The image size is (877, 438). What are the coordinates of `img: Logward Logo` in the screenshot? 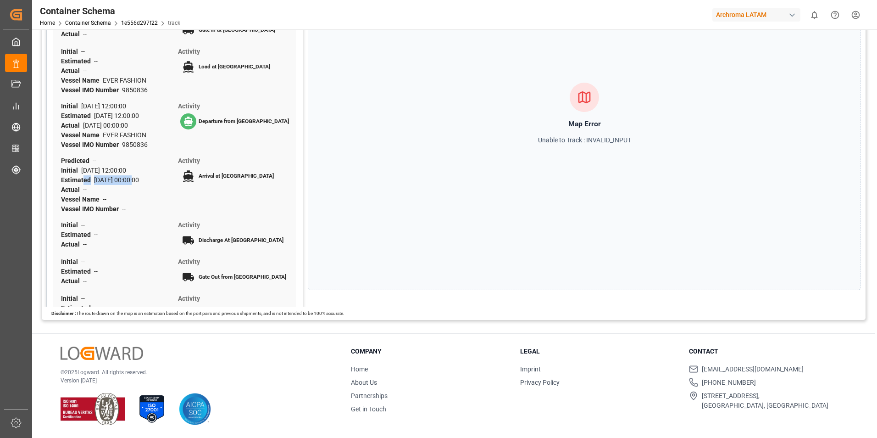 It's located at (102, 353).